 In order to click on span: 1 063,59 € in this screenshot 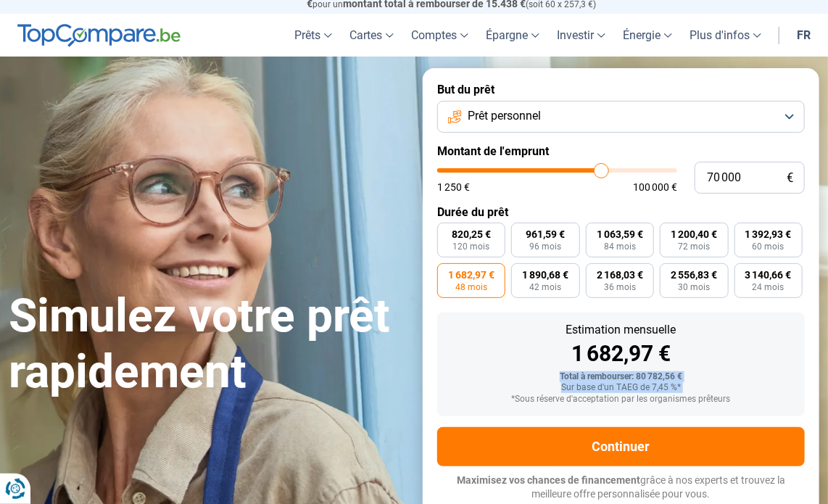, I will do `click(620, 234)`.